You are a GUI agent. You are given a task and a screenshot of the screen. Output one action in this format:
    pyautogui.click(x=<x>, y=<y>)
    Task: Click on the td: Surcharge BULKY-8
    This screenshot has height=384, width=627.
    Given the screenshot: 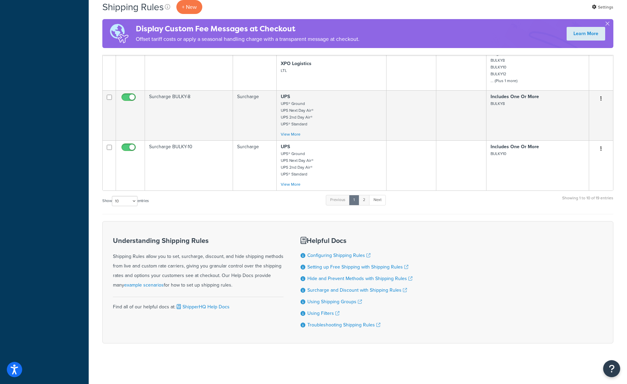 What is the action you would take?
    pyautogui.click(x=189, y=115)
    